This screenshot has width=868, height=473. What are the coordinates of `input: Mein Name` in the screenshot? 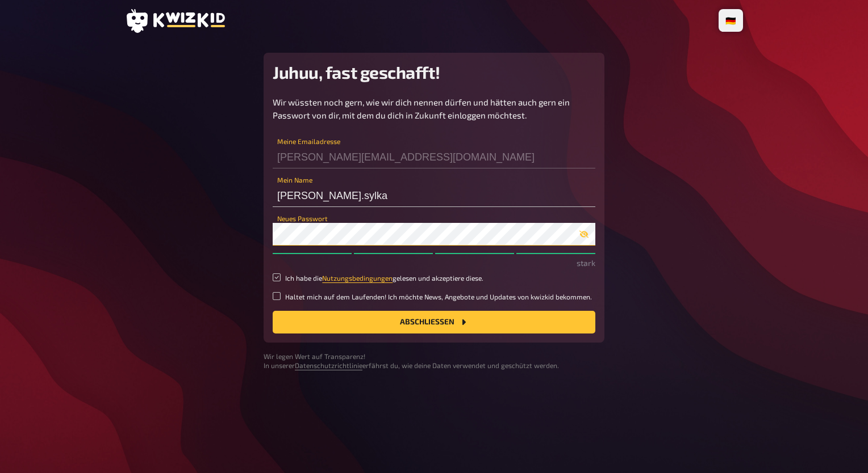 It's located at (434, 195).